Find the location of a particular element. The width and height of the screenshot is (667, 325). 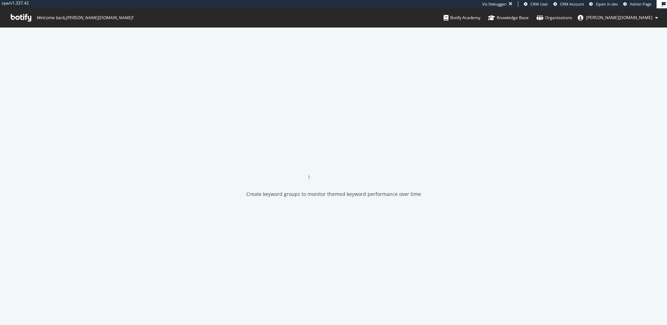

div: Knowledge Base is located at coordinates (508, 18).